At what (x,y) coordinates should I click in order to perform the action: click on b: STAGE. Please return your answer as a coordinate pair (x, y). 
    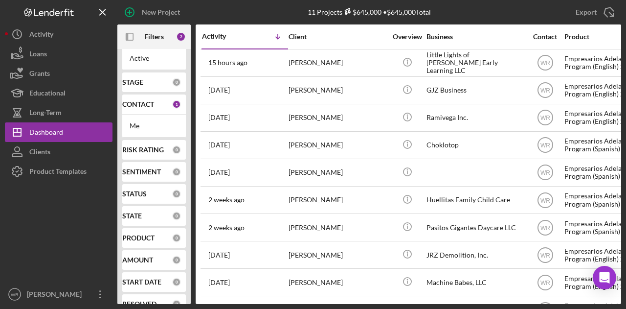
    Looking at the image, I should click on (132, 82).